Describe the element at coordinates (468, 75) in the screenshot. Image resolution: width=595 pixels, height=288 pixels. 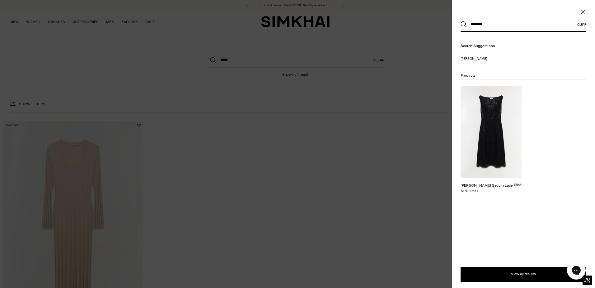
I see `span: Products` at that location.